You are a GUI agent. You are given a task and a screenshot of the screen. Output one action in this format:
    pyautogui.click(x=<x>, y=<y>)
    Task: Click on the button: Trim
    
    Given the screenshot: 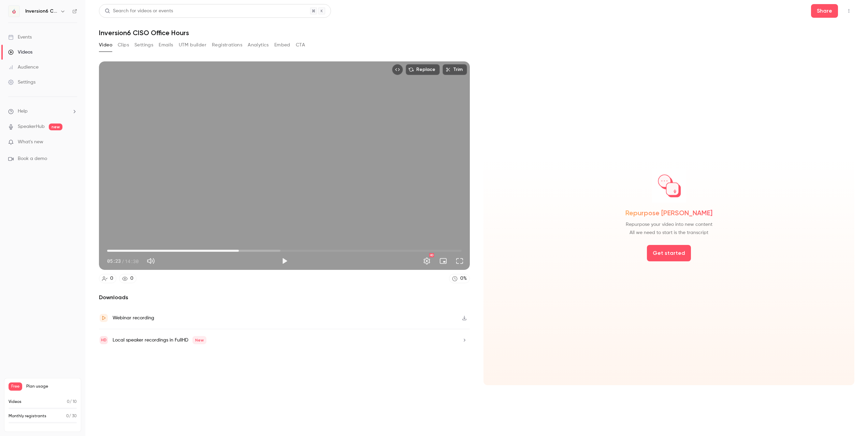 What is the action you would take?
    pyautogui.click(x=455, y=69)
    